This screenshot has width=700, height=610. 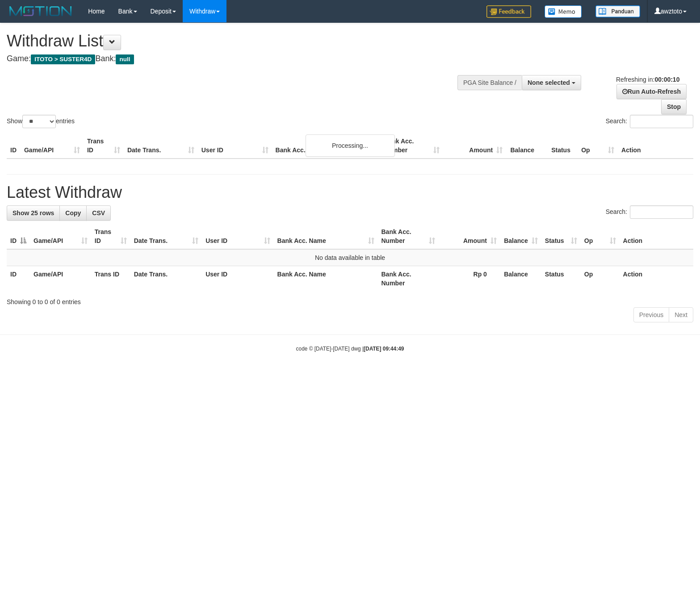 I want to click on strong: 00:00:10, so click(x=667, y=79).